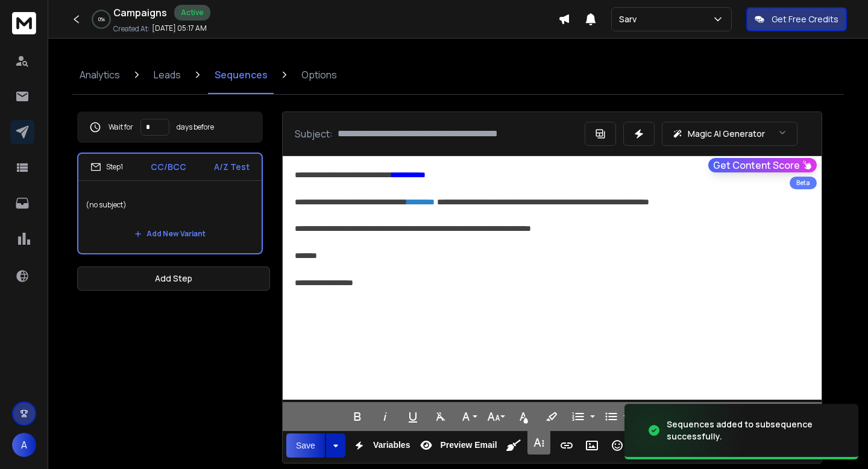  What do you see at coordinates (805, 19) in the screenshot?
I see `p: Get Free Credits` at bounding box center [805, 19].